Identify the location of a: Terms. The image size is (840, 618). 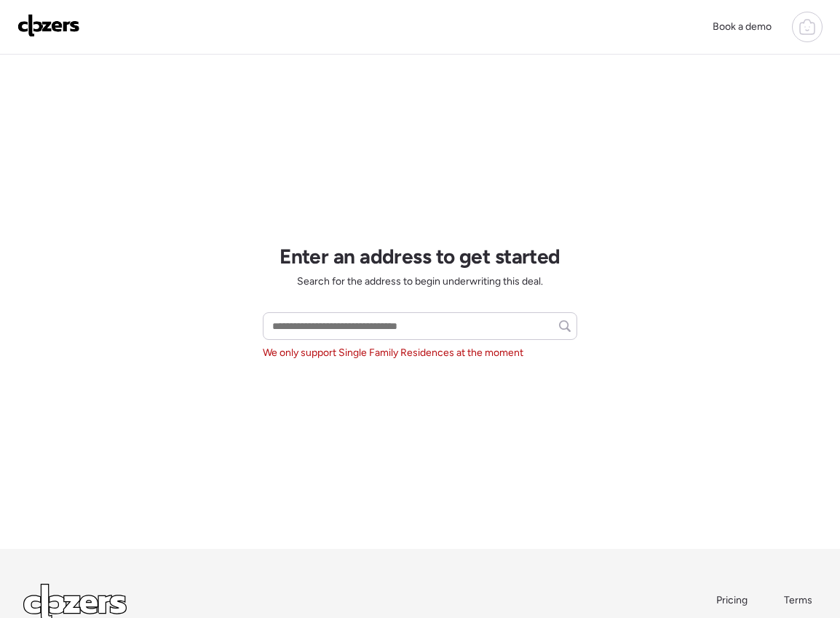
(800, 601).